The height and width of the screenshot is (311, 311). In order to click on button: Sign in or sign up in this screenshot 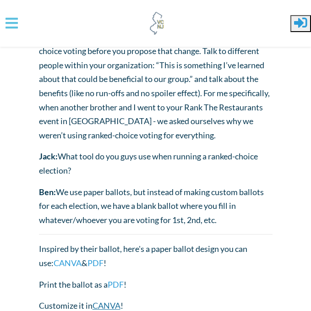, I will do `click(300, 23)`.